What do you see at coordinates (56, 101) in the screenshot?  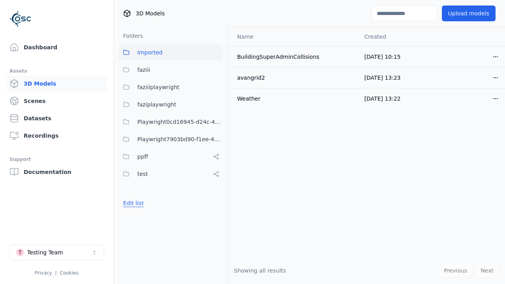 I see `a: Scenes` at bounding box center [56, 101].